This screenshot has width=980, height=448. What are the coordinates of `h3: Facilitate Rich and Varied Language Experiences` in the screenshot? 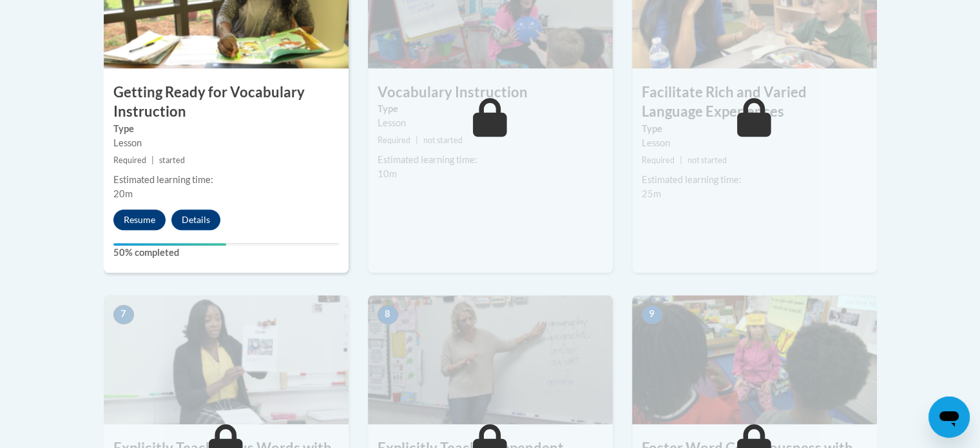 It's located at (754, 102).